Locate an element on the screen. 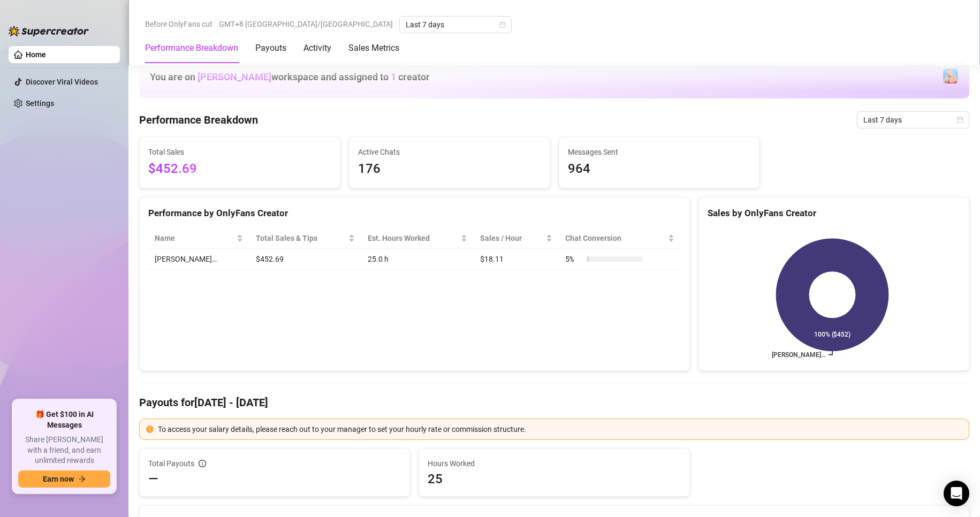  h1: You are on workspace and assigned to creator is located at coordinates (289, 77).